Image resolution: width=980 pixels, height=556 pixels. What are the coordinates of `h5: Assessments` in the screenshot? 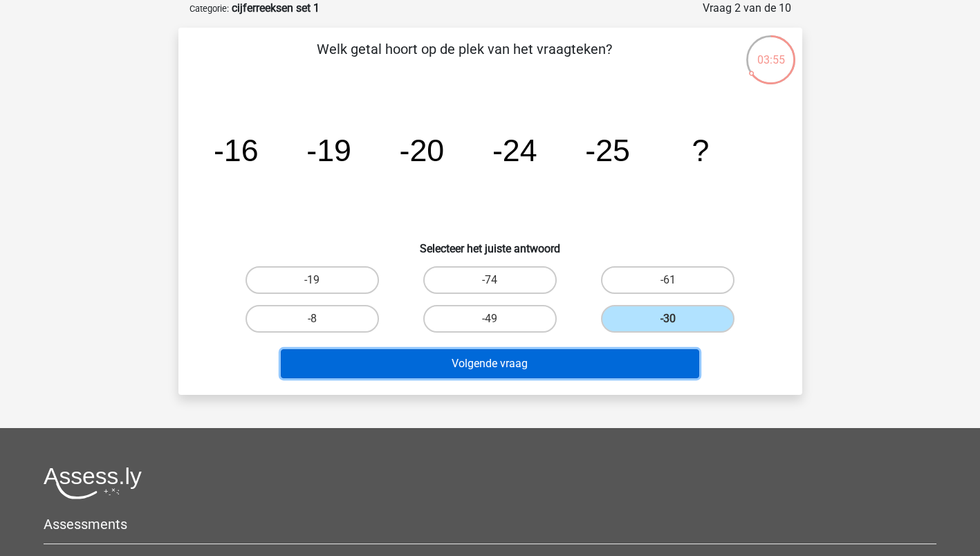 It's located at (490, 525).